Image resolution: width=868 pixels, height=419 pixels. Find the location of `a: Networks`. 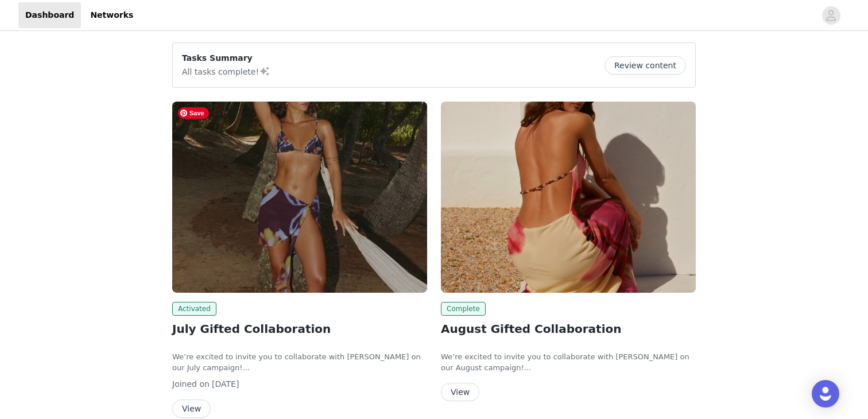

a: Networks is located at coordinates (112, 15).